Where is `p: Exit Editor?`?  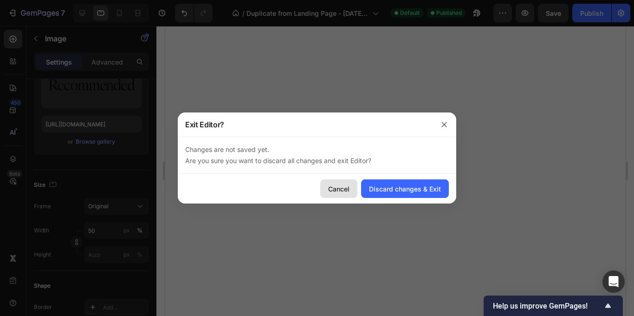 p: Exit Editor? is located at coordinates (205, 124).